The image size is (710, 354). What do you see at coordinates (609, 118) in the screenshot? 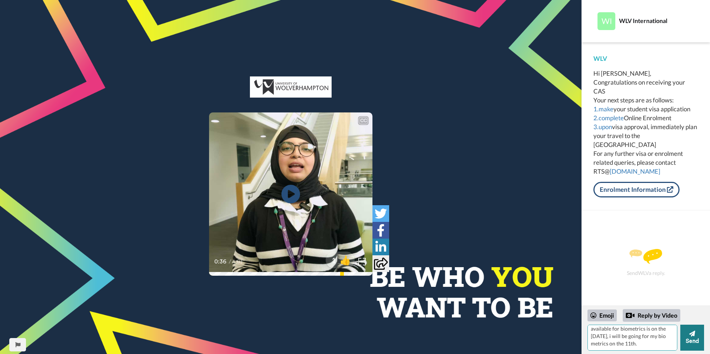
I see `a: 2.complete` at bounding box center [609, 118].